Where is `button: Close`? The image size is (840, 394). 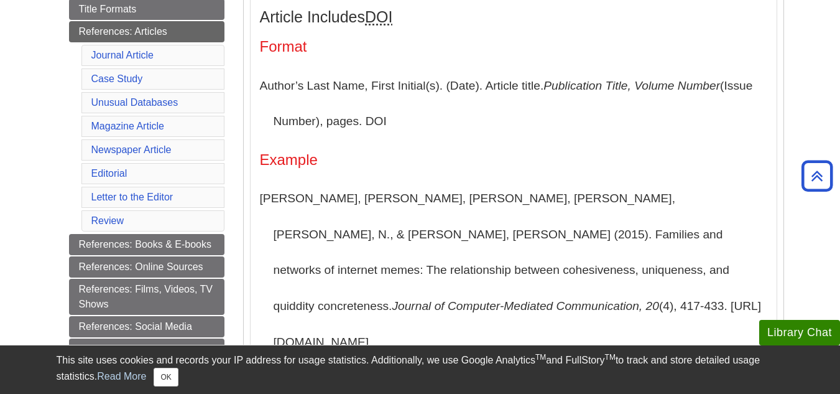 button: Close is located at coordinates (165, 377).